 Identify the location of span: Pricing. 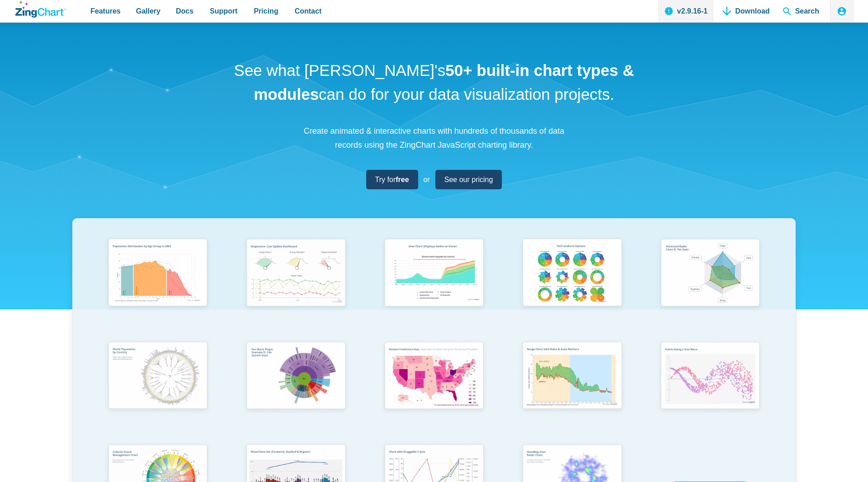
(266, 11).